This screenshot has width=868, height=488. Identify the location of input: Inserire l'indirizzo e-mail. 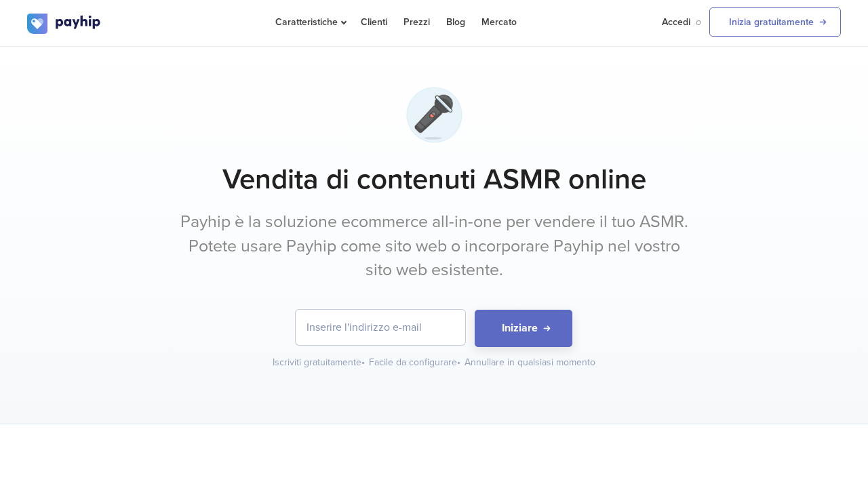
(380, 328).